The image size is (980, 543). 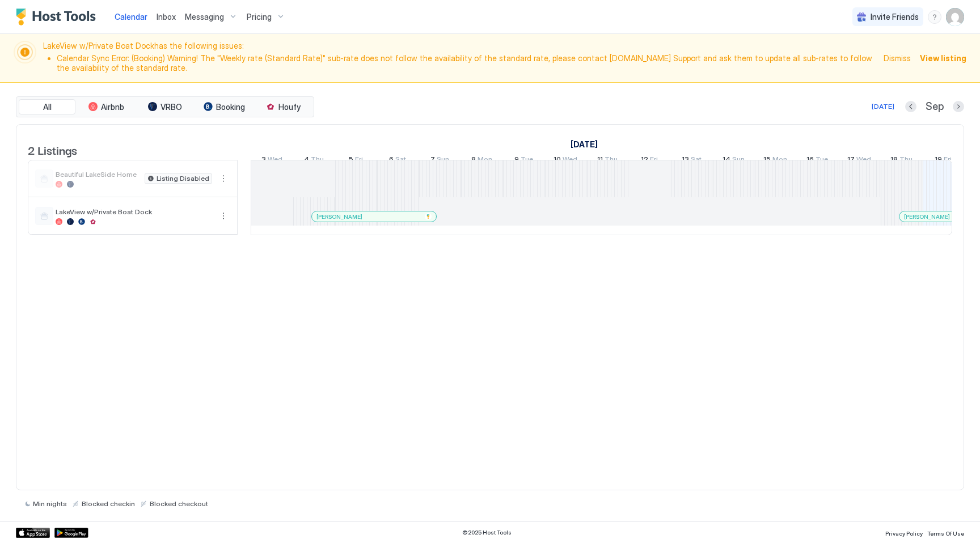 What do you see at coordinates (557, 160) in the screenshot?
I see `span: 10` at bounding box center [557, 160].